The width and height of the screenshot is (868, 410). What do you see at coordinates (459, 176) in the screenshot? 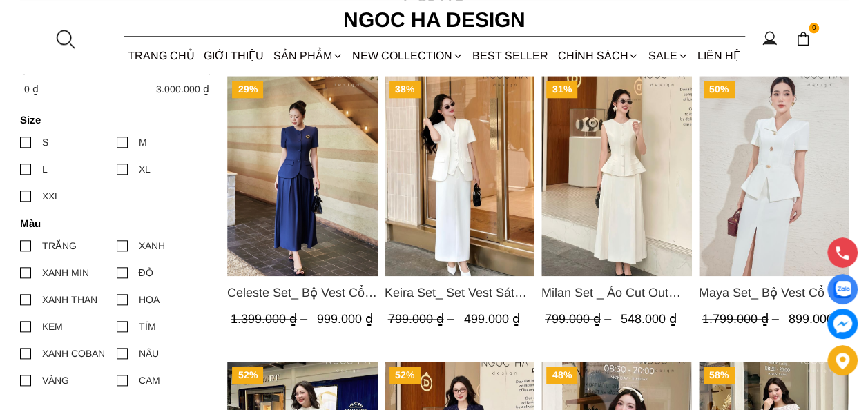
I see `img: Keira Set_ Set Vest Sát Nách Kết Hợp Chân Váy Bút Chì Mix Áo Khoác BJ141+ A1083` at bounding box center [459, 176].